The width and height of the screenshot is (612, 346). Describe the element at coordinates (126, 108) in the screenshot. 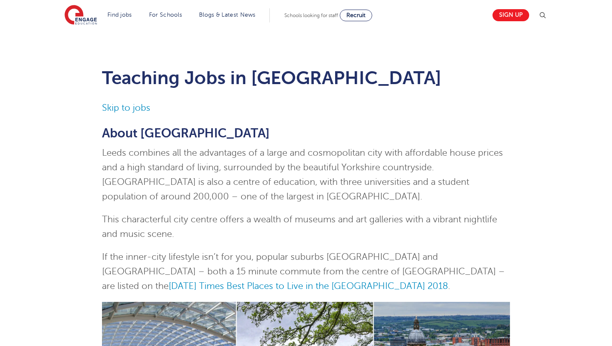

I see `a: Skip to jobs` at that location.